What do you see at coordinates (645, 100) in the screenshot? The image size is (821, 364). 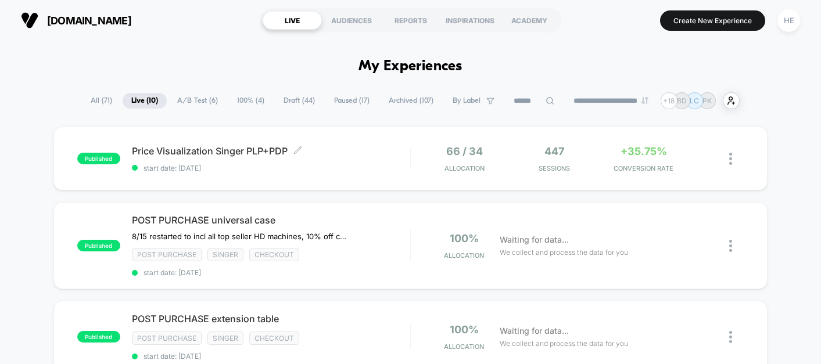 I see `img: end` at bounding box center [645, 100].